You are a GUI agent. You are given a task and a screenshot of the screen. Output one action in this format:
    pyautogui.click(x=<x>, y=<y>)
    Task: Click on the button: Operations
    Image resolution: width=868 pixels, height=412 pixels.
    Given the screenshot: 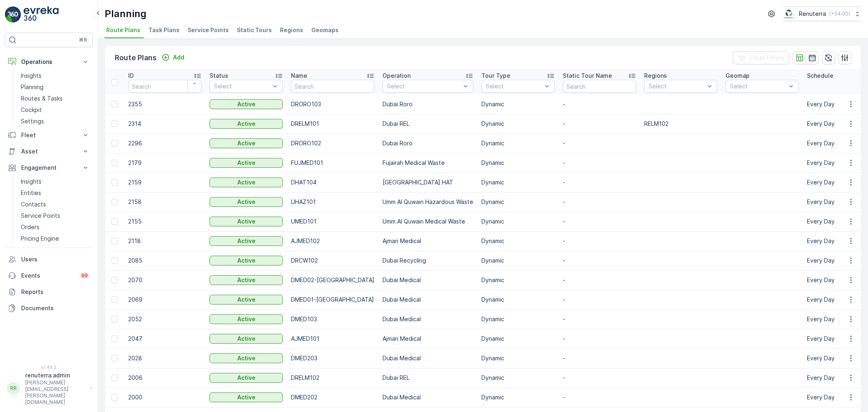 What is the action you would take?
    pyautogui.click(x=49, y=62)
    